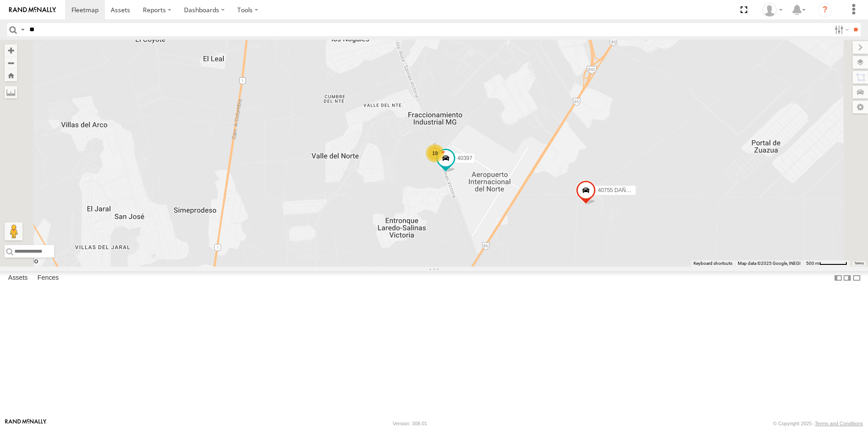 The width and height of the screenshot is (868, 428). I want to click on button: Zoom Home, so click(11, 75).